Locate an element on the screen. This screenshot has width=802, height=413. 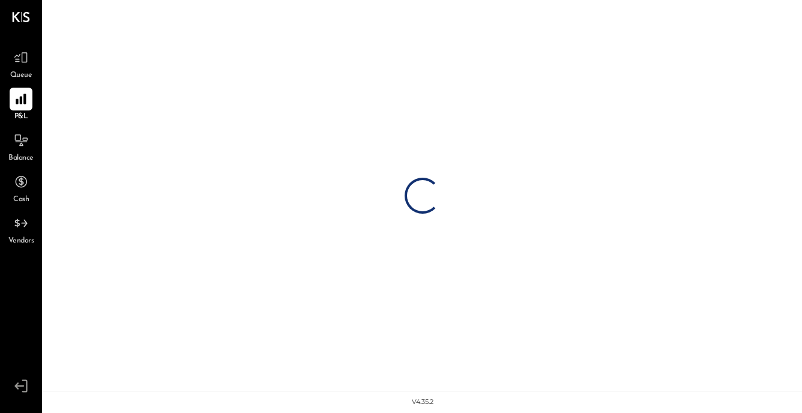
span: Cash is located at coordinates (21, 200).